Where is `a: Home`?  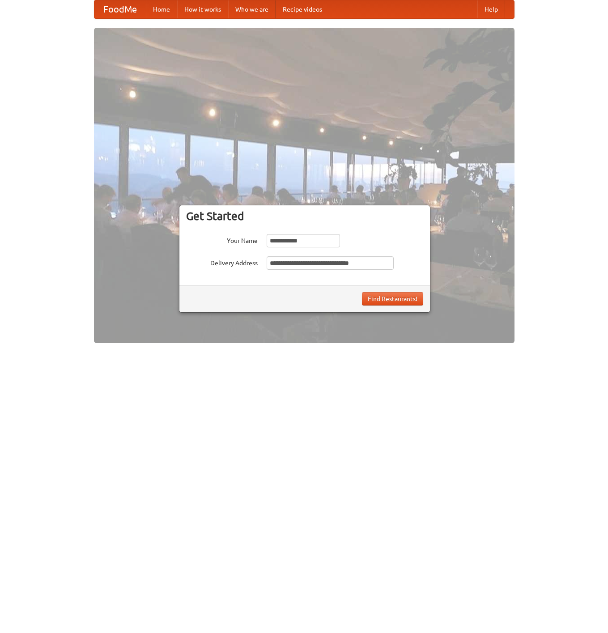
a: Home is located at coordinates (162, 9).